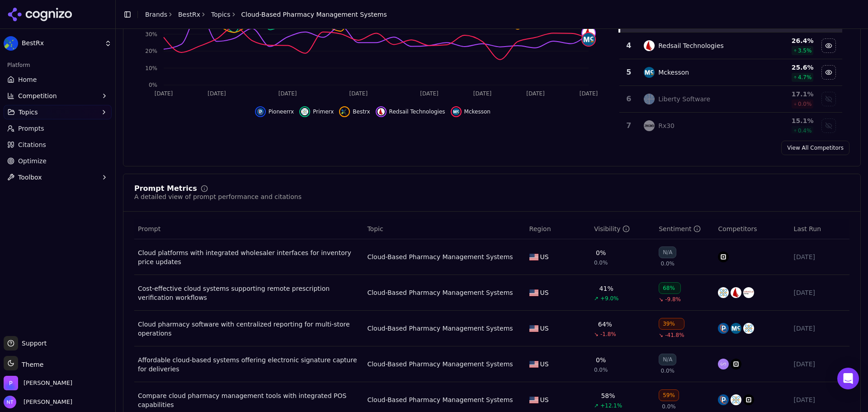 This screenshot has height=412, width=868. I want to click on th: Last Run, so click(820, 229).